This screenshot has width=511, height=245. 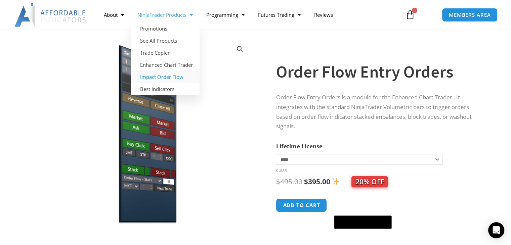 I want to click on img: orderflow entry | Affordable Indicators – NinjaTrader, so click(x=143, y=131).